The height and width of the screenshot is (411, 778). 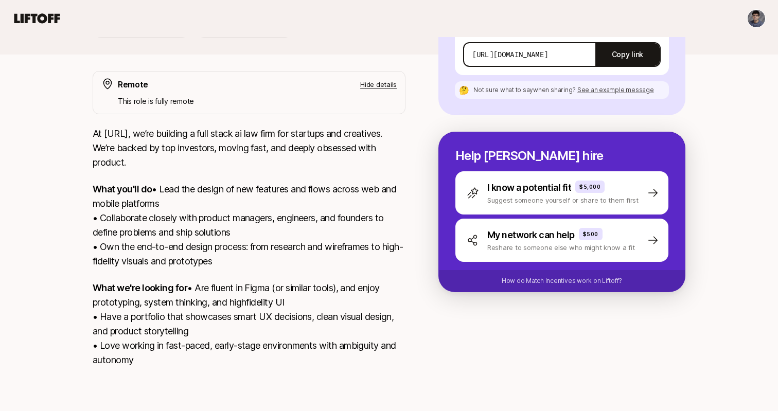 What do you see at coordinates (122, 189) in the screenshot?
I see `strong: What you'll do` at bounding box center [122, 189].